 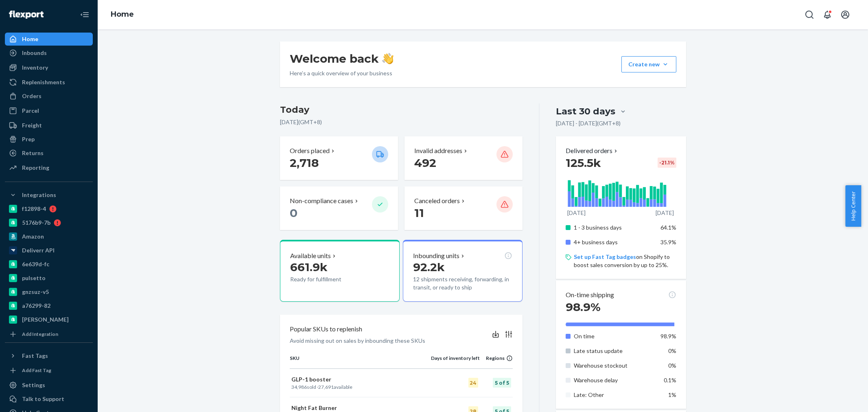 I want to click on button: Delivered orders, so click(x=592, y=151).